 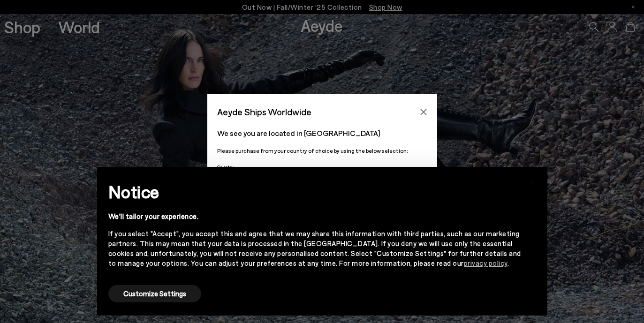 I want to click on button: Close this notice, so click(x=533, y=181).